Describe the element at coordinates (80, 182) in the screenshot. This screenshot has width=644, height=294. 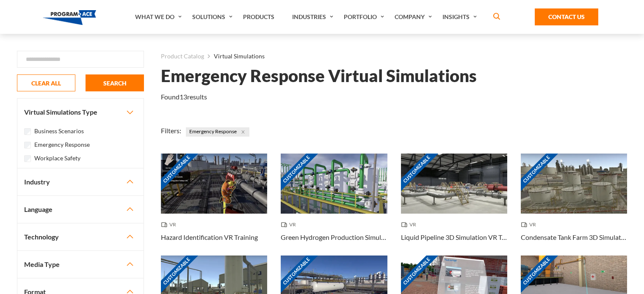
I see `button: Industry` at that location.